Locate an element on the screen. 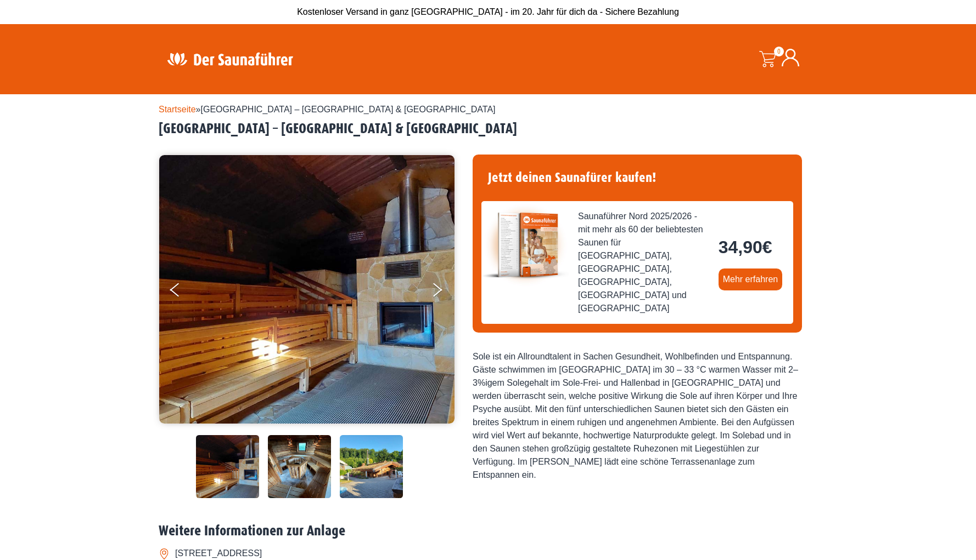 This screenshot has width=976, height=560. h2: Weitere Informationen zur Anlage is located at coordinates (488, 531).